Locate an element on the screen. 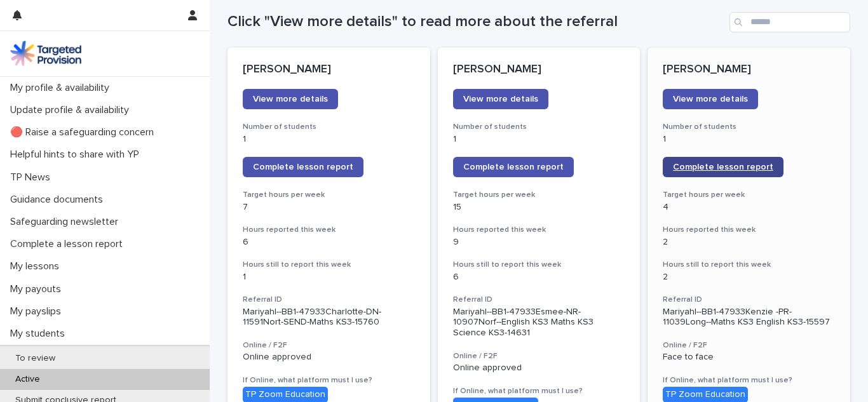  h1: Click "View more details" to read more about the referral is located at coordinates (476, 21).